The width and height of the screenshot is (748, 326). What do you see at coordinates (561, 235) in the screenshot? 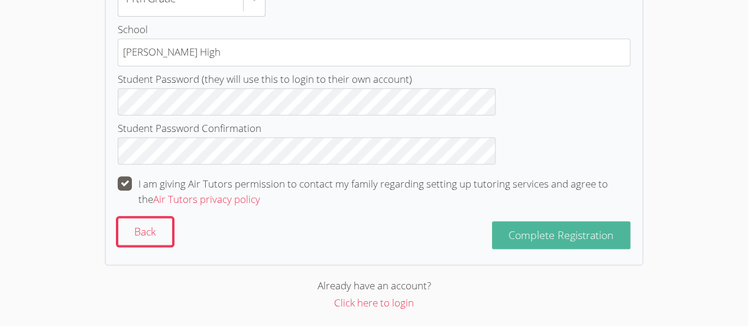
I see `button: Complete Registration` at bounding box center [561, 235].